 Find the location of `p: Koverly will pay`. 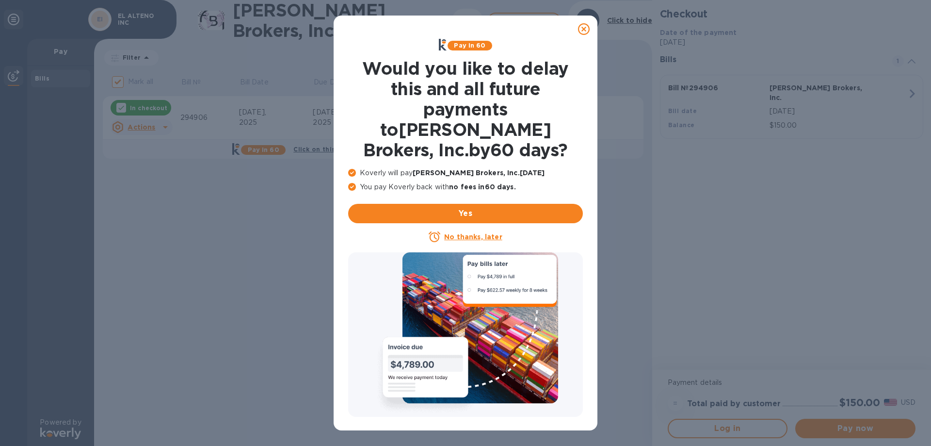

p: Koverly will pay is located at coordinates (465, 173).